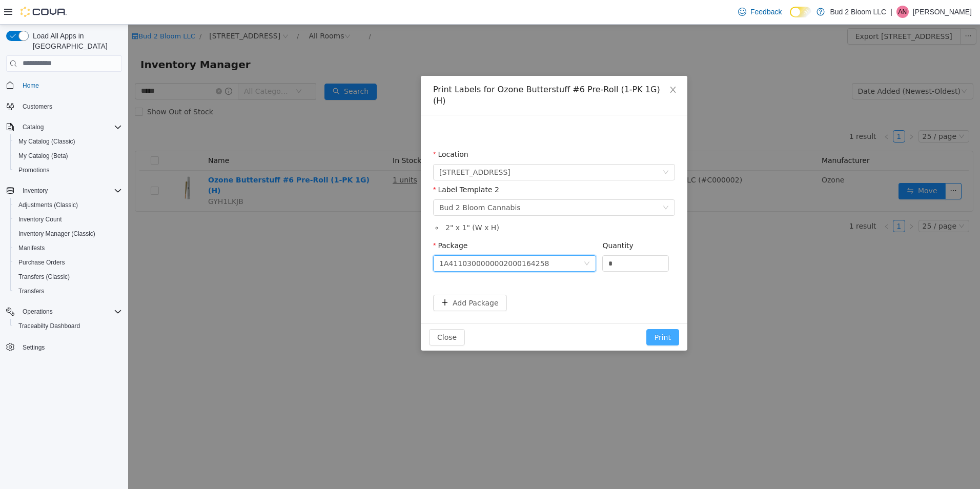  What do you see at coordinates (31, 291) in the screenshot?
I see `a: Transfers` at bounding box center [31, 291].